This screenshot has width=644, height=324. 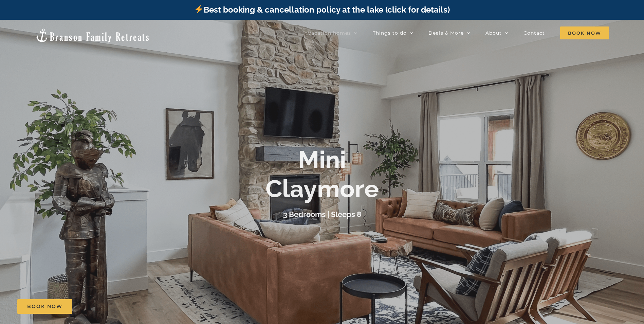 I want to click on a: About, so click(x=496, y=33).